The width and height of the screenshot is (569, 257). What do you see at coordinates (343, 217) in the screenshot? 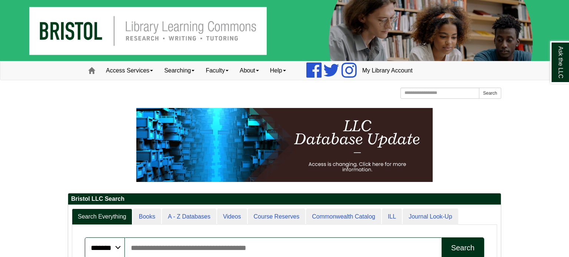
I see `a: Commonwealth Catalog` at bounding box center [343, 217].